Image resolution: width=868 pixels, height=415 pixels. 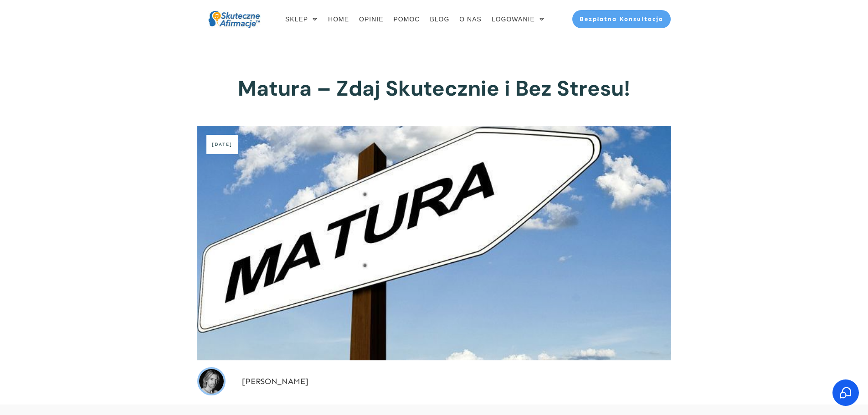 I want to click on a: Bezpłatna Konsultacja, so click(x=622, y=19).